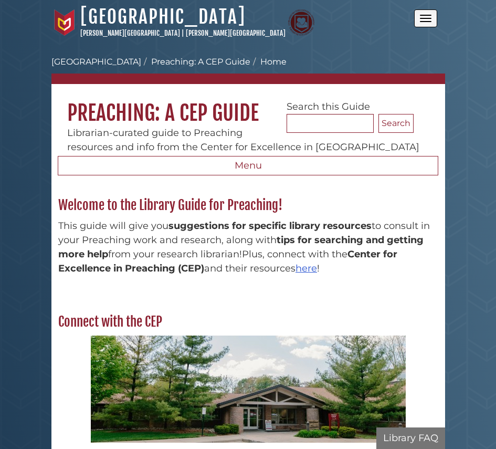 The width and height of the screenshot is (496, 449). Describe the element at coordinates (248, 70) in the screenshot. I see `nav: breadcrumb` at that location.